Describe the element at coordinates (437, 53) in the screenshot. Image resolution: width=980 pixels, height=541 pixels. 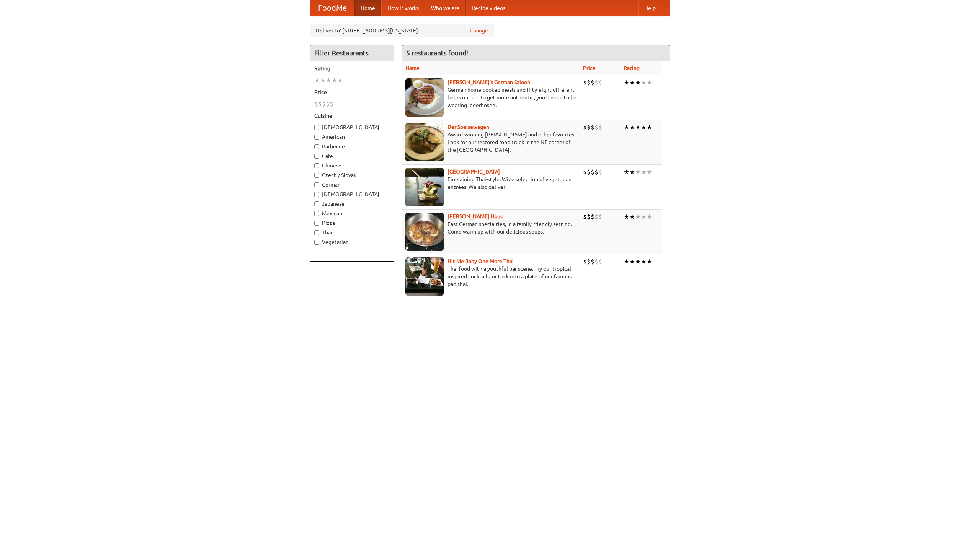
I see `ng-pluralize: 5 restaurants found!` at that location.